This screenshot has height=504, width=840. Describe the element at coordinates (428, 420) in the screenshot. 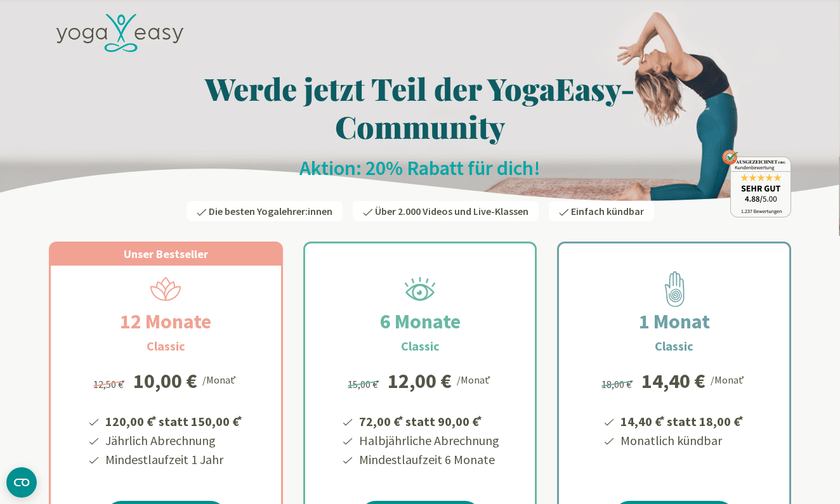

I see `li: 72,00 € statt 90,00 €` at that location.